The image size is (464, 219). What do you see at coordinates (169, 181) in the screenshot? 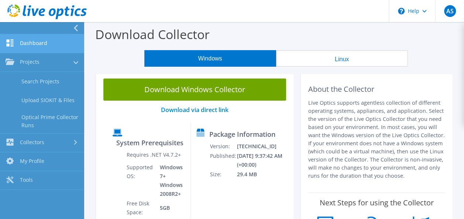
I see `td: Windows 7+ Windows 2008R2+` at bounding box center [169, 181].